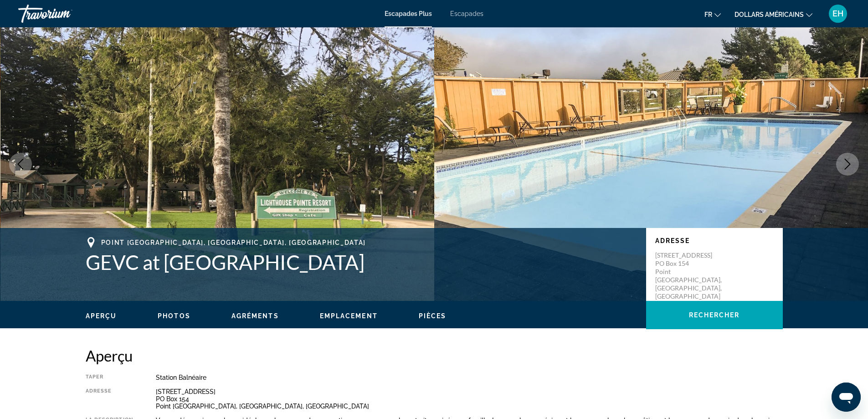  What do you see at coordinates (848, 164) in the screenshot?
I see `button: Next image` at bounding box center [848, 164].